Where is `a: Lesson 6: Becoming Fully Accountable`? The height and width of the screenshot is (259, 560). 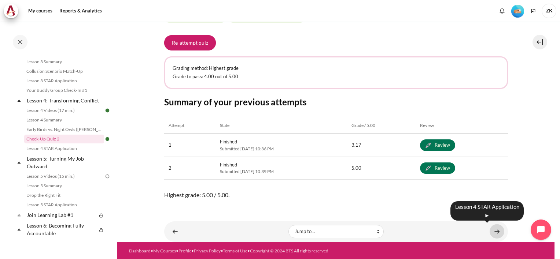
a: Lesson 6: Becoming Fully Accountable is located at coordinates (61, 230).